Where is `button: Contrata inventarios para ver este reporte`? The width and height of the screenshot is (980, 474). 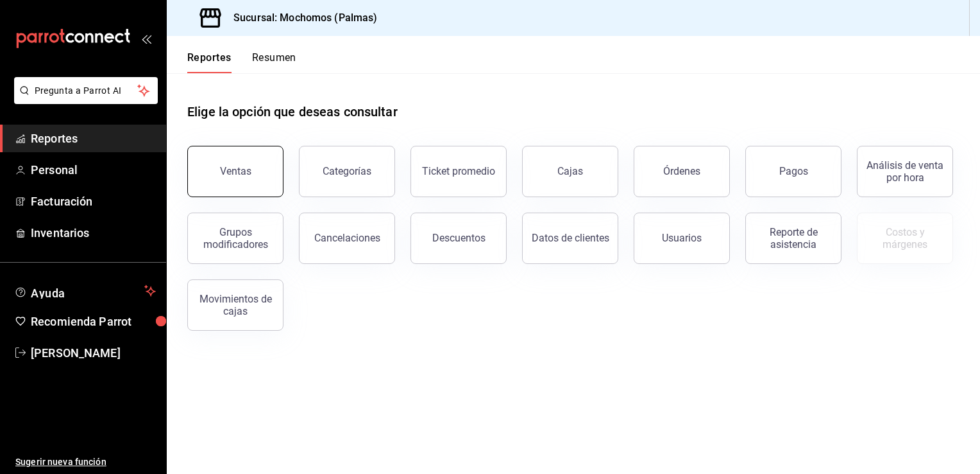
button: Contrata inventarios para ver este reporte is located at coordinates (905, 238).